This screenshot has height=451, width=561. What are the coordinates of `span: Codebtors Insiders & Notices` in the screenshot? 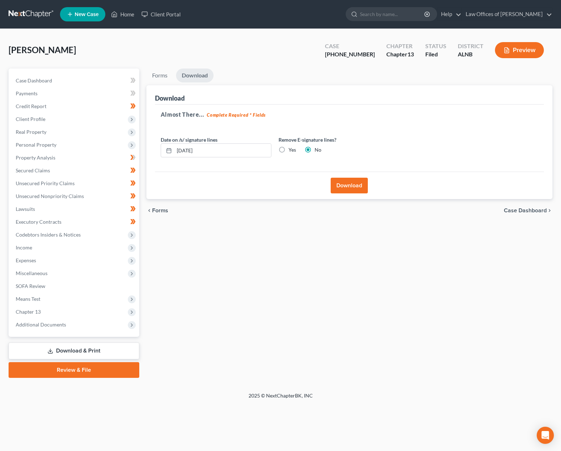 It's located at (48, 234).